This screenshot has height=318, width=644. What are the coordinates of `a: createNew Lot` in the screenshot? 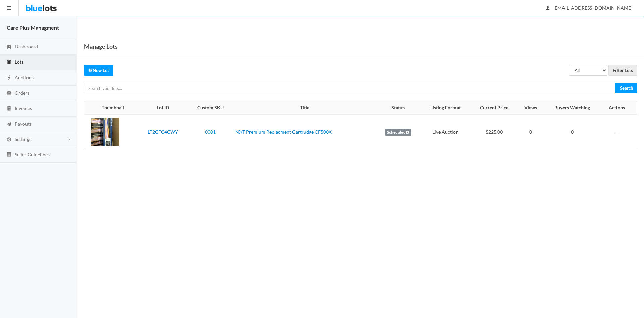 It's located at (99, 70).